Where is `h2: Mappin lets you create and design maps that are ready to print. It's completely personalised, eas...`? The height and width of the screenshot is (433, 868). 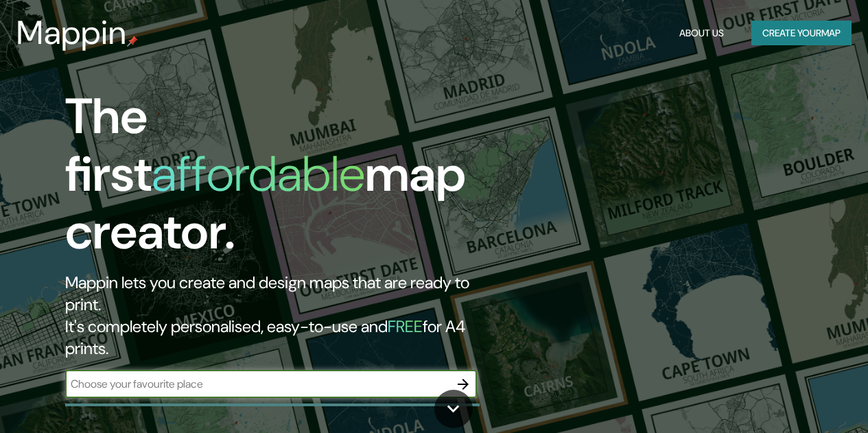
h2: Mappin lets you create and design maps that are ready to print. It's completely personalised, eas... is located at coordinates (282, 315).